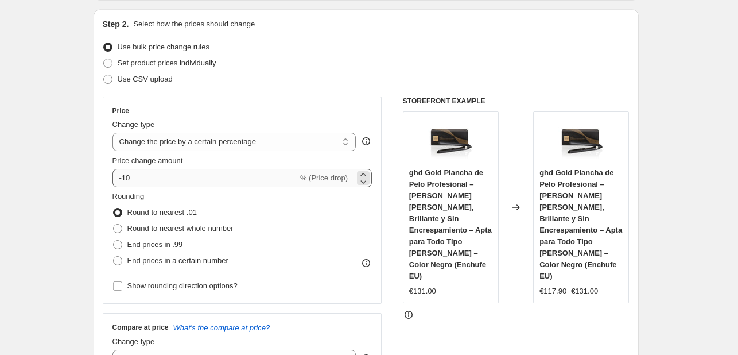  Describe the element at coordinates (180, 228) in the screenshot. I see `span: Round to nearest whole number` at that location.